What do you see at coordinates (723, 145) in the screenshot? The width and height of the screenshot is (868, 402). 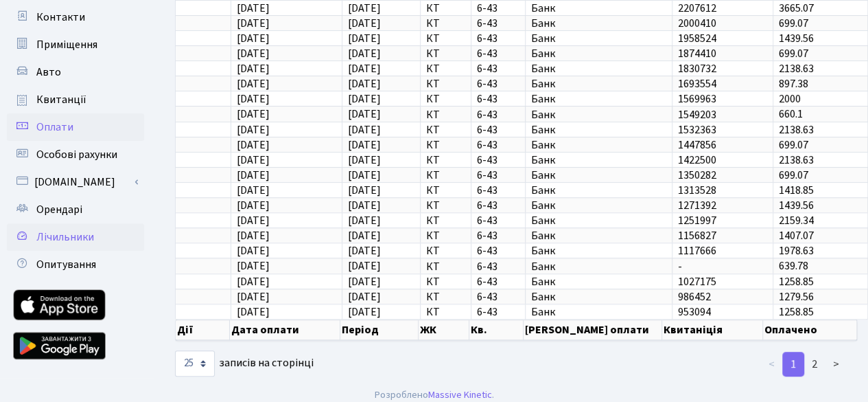 I see `span: 1447856` at bounding box center [723, 145].